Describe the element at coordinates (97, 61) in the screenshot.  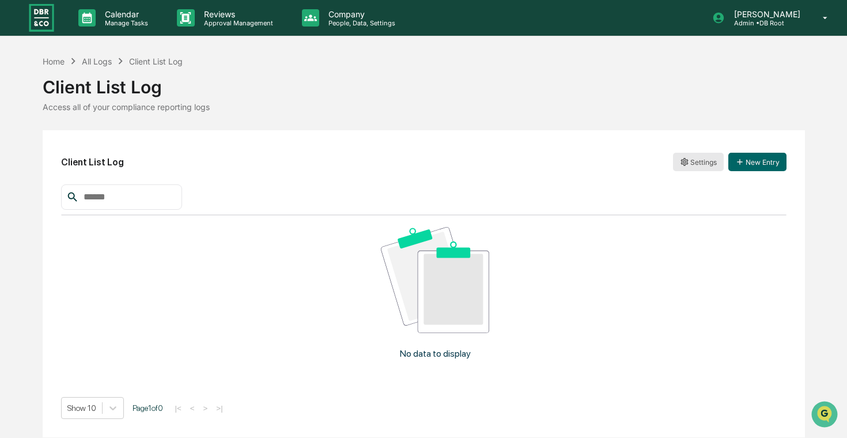
I see `div: All Logs` at that location.